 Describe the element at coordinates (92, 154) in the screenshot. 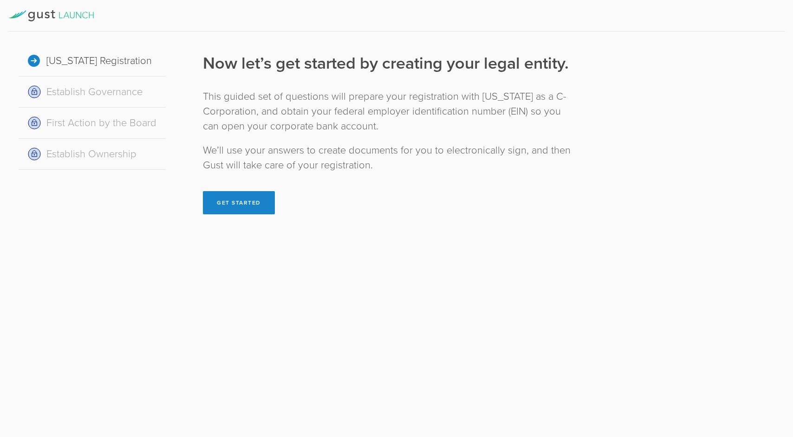

I see `div: Establish Ownership` at that location.